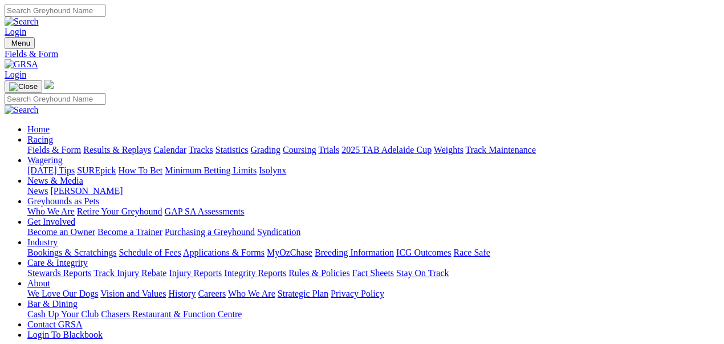  I want to click on div: News & Media, so click(373, 191).